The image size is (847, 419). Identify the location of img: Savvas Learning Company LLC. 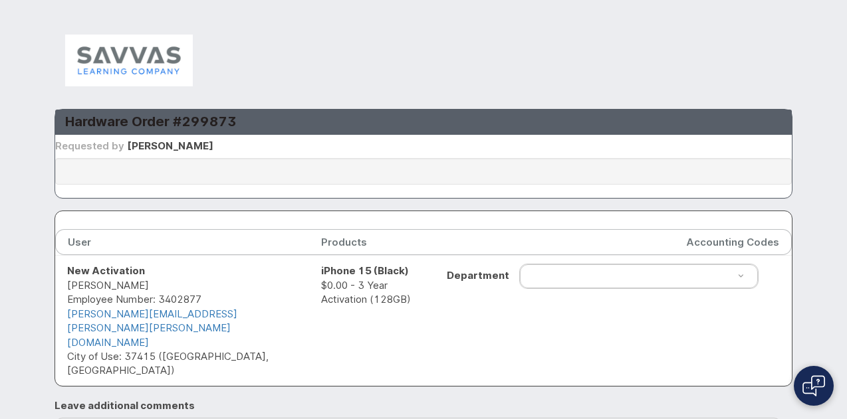
(129, 60).